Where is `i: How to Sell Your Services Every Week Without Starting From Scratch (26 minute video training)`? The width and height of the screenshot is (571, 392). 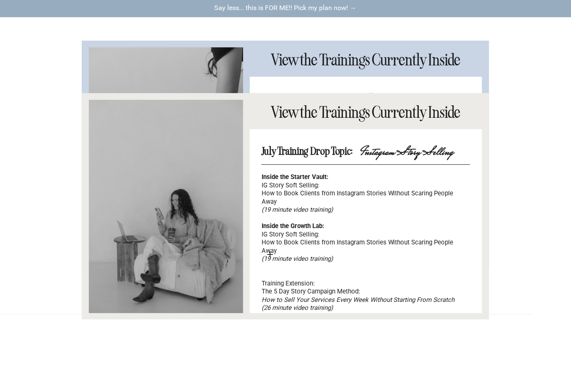
i: How to Sell Your Services Every Week Without Starting From Scratch (26 minute video training) is located at coordinates (358, 304).